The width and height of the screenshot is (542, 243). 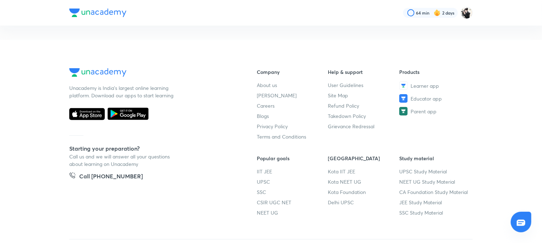 I want to click on a: Educator app, so click(x=435, y=98).